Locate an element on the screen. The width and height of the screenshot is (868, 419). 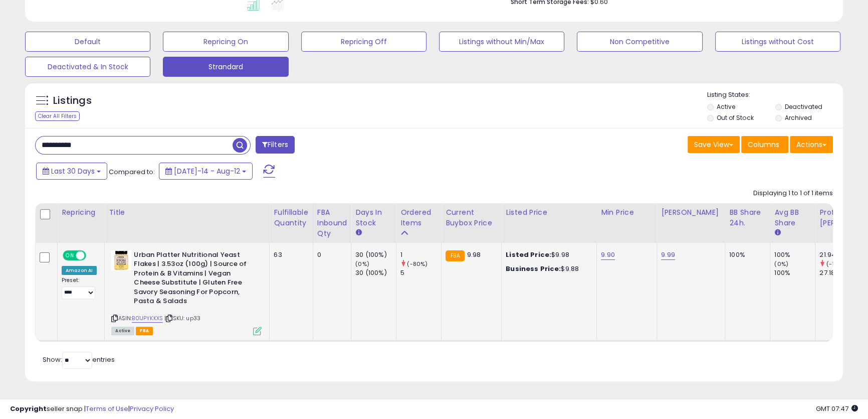
button: Strandard is located at coordinates (226, 67).